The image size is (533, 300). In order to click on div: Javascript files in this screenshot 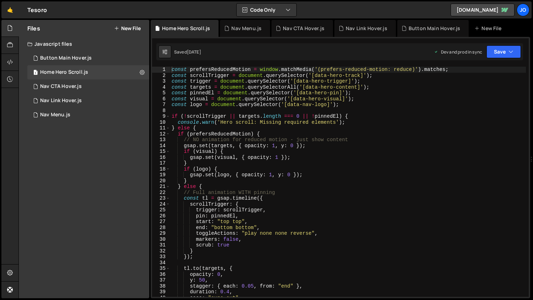, I will do `click(84, 44)`.